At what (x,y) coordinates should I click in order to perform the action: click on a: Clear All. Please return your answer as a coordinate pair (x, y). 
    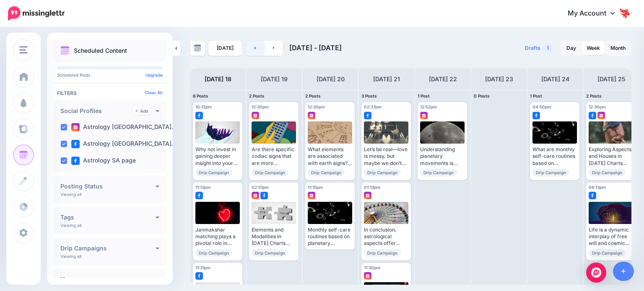
    Looking at the image, I should click on (154, 93).